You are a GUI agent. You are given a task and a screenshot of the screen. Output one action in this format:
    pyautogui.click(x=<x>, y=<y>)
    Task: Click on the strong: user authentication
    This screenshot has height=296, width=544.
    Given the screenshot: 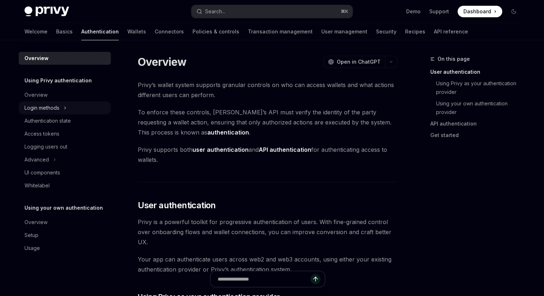 What is the action you would take?
    pyautogui.click(x=221, y=150)
    